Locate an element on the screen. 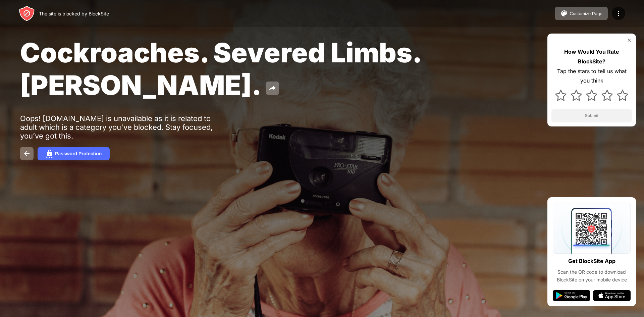  img: menu-icon.svg is located at coordinates (619, 14).